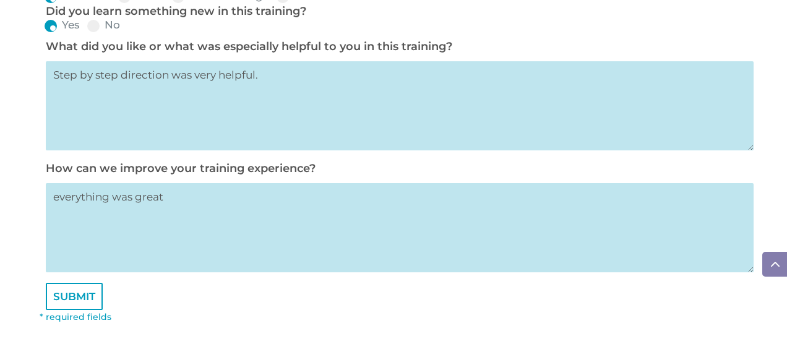  Describe the element at coordinates (103, 25) in the screenshot. I see `label: No` at that location.